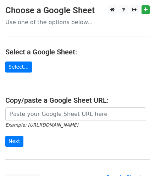 Image resolution: width=155 pixels, height=176 pixels. What do you see at coordinates (76, 114) in the screenshot?
I see `input: Paste your Google Sheet URL here` at bounding box center [76, 114].